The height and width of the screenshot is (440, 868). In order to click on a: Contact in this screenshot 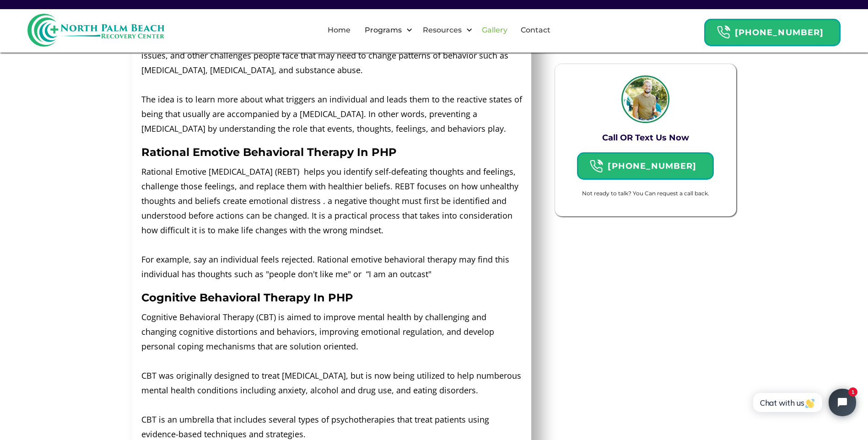, I will do `click(535, 30)`.